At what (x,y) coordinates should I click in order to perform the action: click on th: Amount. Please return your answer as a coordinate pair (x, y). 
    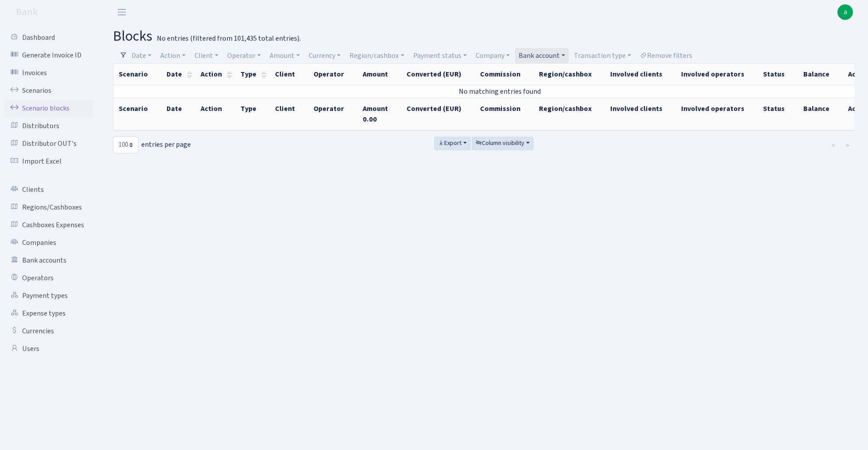
    Looking at the image, I should click on (379, 74).